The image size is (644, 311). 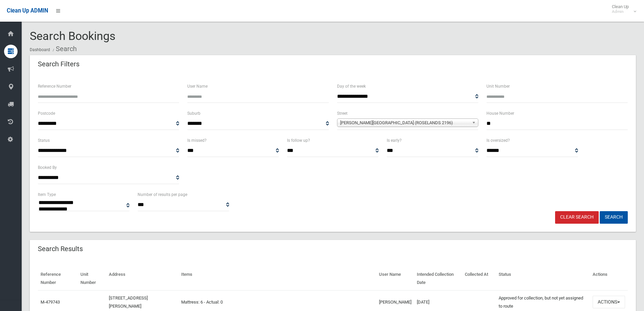 What do you see at coordinates (44, 140) in the screenshot?
I see `label: Status` at bounding box center [44, 140].